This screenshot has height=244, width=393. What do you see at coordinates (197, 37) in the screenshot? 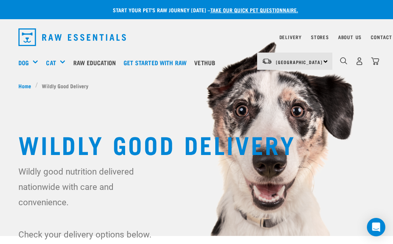
I see `nav: dropdown navigation` at bounding box center [197, 37].